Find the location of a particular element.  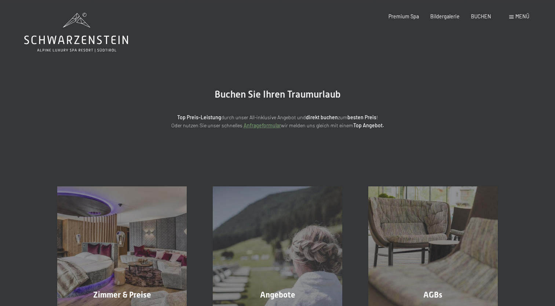

a: Bildergalerie is located at coordinates (445, 16).